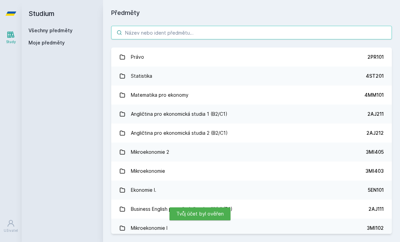 Image resolution: width=400 pixels, height=242 pixels. What do you see at coordinates (374, 95) in the screenshot?
I see `div: 4MM101` at bounding box center [374, 95].